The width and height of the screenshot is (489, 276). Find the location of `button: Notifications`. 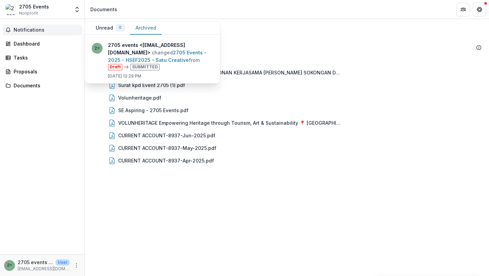

button: Notifications is located at coordinates (42, 30).